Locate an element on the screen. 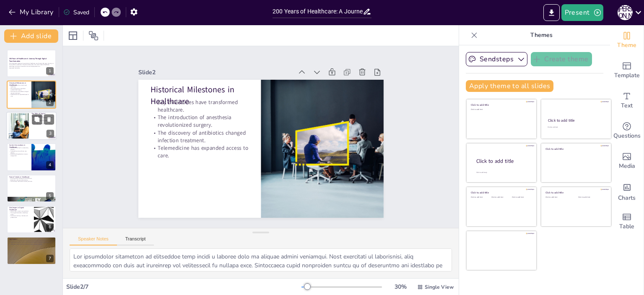 The width and height of the screenshot is (644, 295). div: Slide 2 is located at coordinates (332, 170).